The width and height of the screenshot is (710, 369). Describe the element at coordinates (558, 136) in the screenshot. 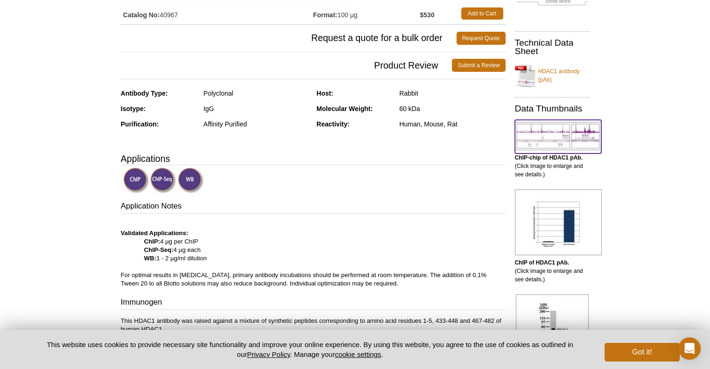

I see `img: HDAC1 antibody (pAb) tested by ChIP-chip.` at that location.